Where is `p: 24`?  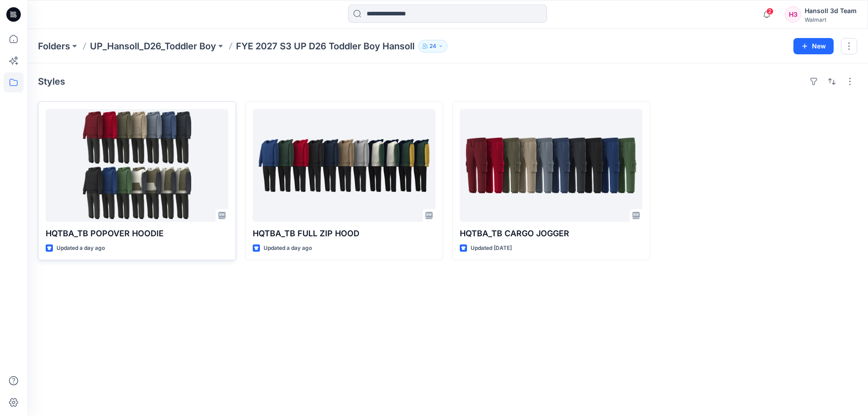
p: 24 is located at coordinates (433, 46).